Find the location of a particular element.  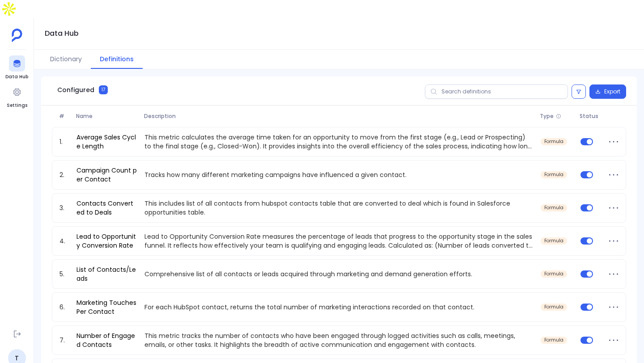

span: 3. is located at coordinates (64, 208).